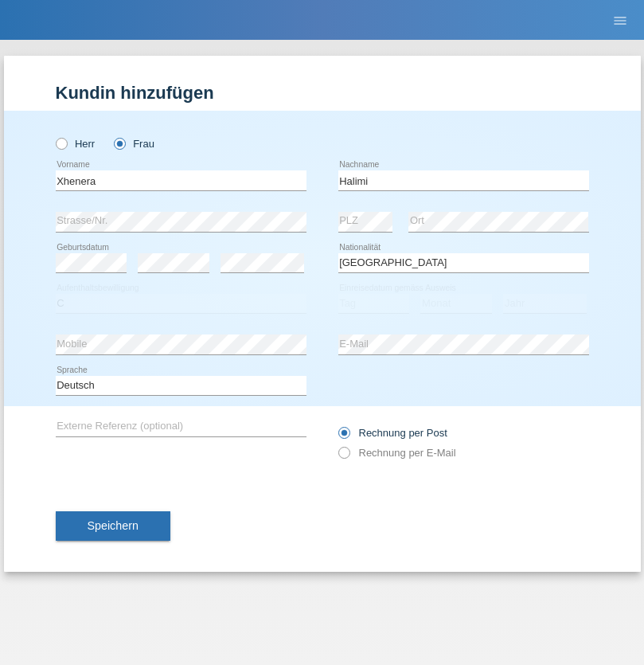  I want to click on button: Speichern, so click(113, 526).